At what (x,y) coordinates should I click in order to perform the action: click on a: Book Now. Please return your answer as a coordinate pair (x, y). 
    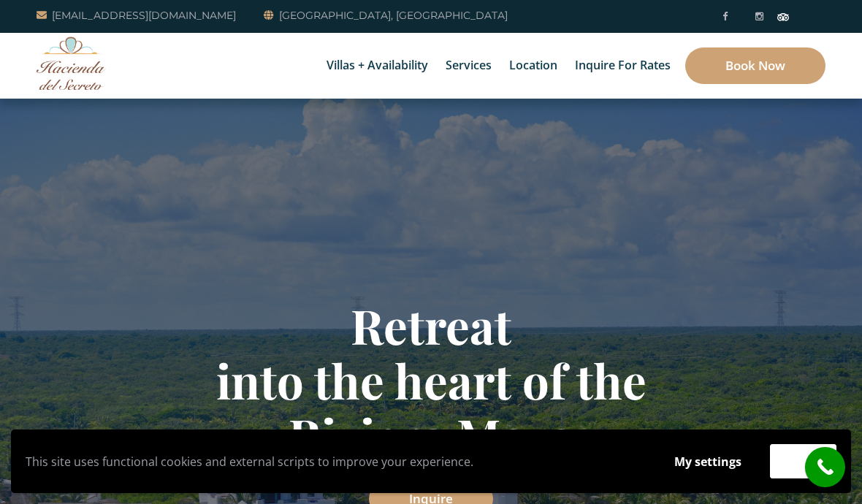
    Looking at the image, I should click on (756, 66).